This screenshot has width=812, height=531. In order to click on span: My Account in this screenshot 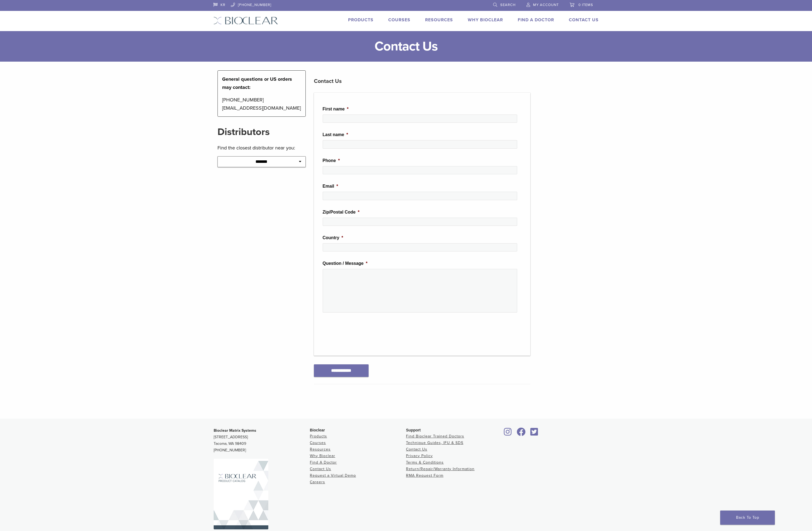, I will do `click(546, 5)`.